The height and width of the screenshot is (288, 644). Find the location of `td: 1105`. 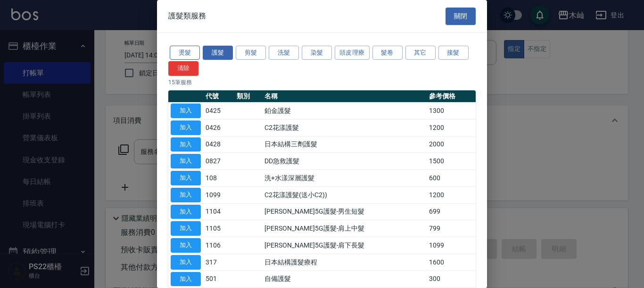

td: 1105 is located at coordinates (219, 229).